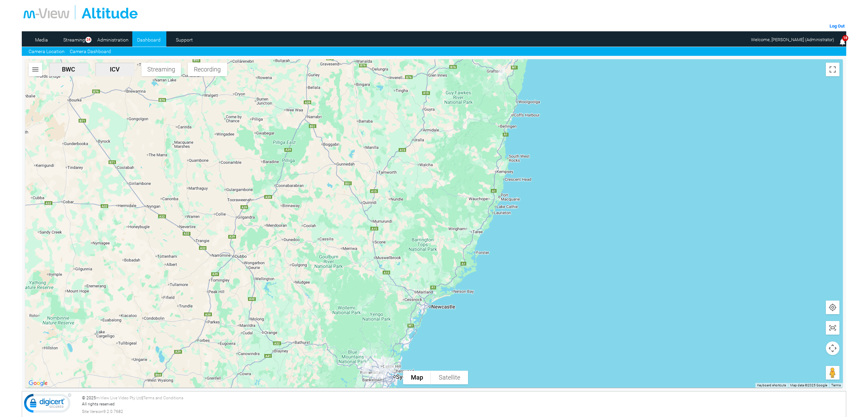  I want to click on button: Show street map, so click(417, 377).